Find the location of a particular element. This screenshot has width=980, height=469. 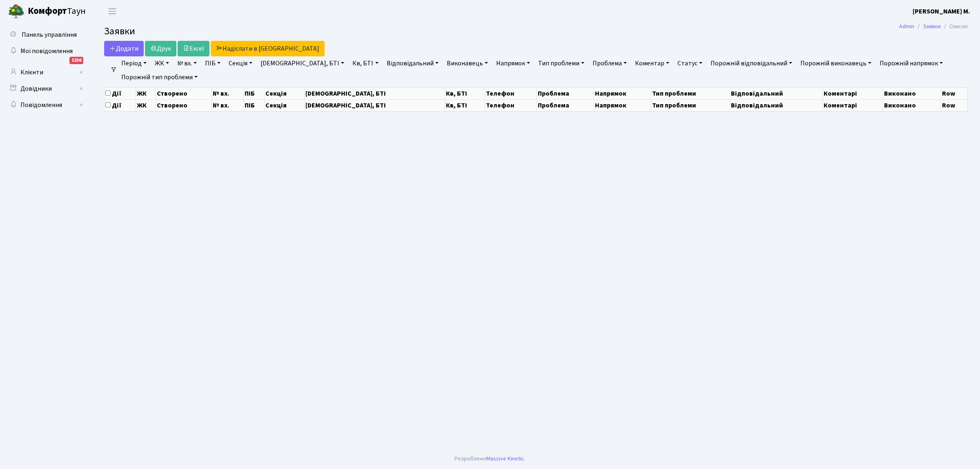

span: Панель управління is located at coordinates (49, 35).